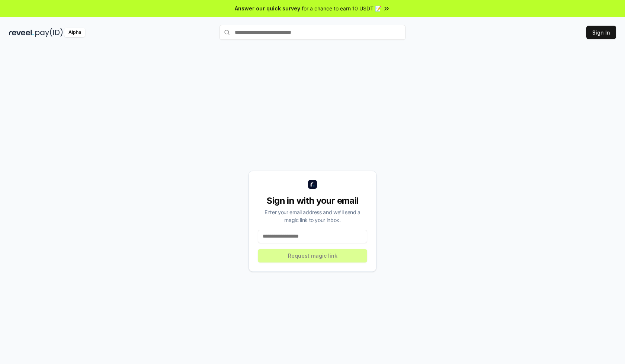 The height and width of the screenshot is (364, 625). I want to click on img: reveel_dark, so click(21, 32).